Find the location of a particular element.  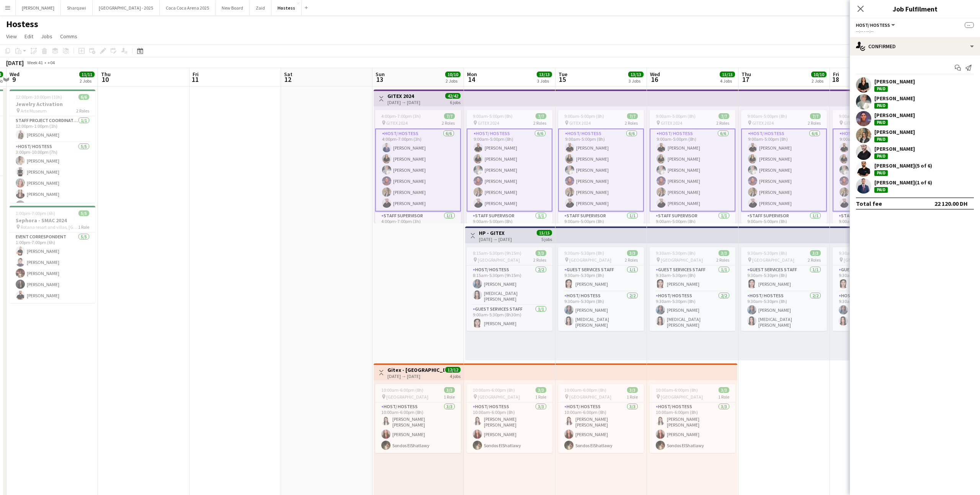

h3: Jewelry Activation is located at coordinates (52, 104).